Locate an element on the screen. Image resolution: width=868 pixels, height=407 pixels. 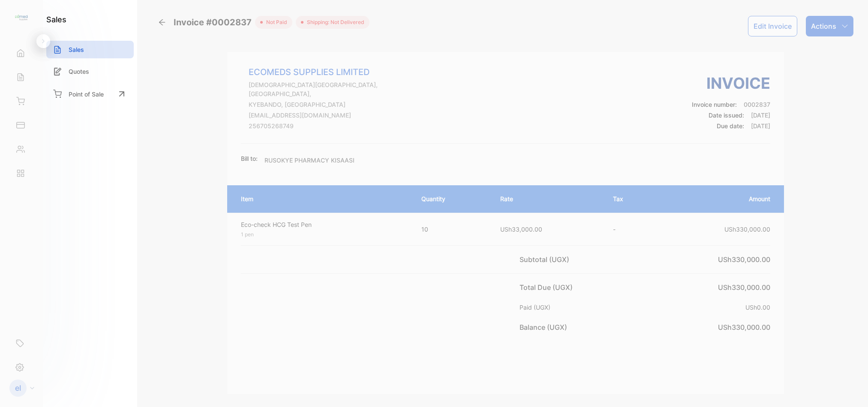
p: RUSOKYE PHARMACY KISAASI is located at coordinates (310, 160).